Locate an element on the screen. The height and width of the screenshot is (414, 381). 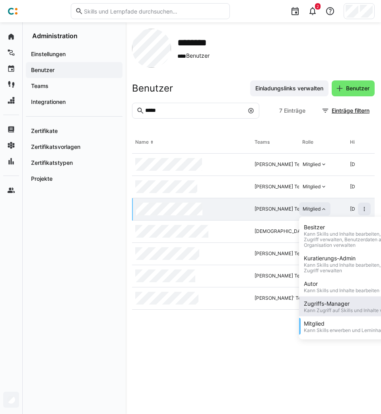
div: Rolle is located at coordinates (308, 142).